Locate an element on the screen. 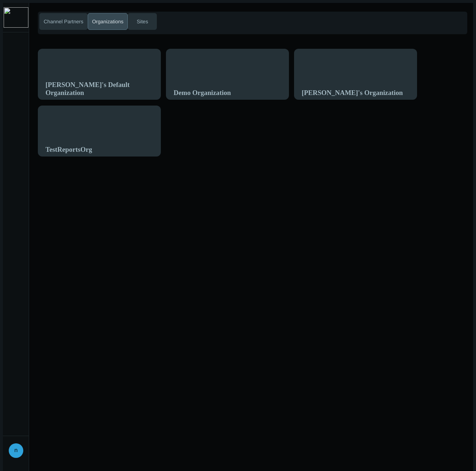 This screenshot has height=471, width=476. nx-search-highlight: TestReportsOrg is located at coordinates (69, 149).